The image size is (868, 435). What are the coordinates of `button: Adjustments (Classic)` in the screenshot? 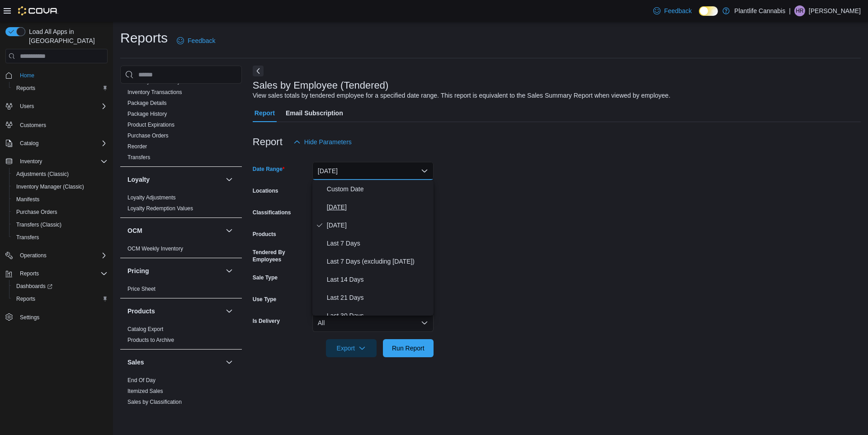 It's located at (60, 174).